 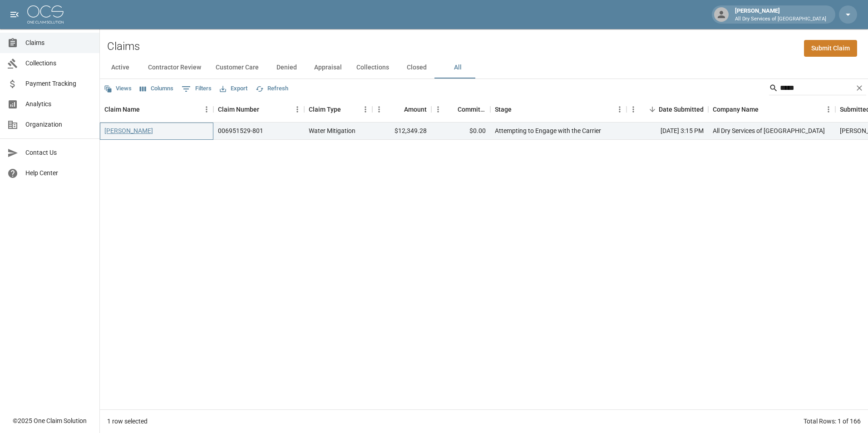 What do you see at coordinates (457, 68) in the screenshot?
I see `button: All` at bounding box center [457, 68].